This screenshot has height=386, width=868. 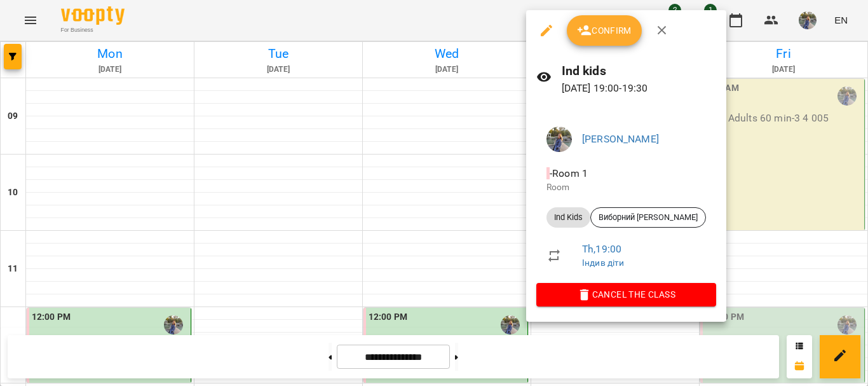 I want to click on p: Room, so click(x=626, y=187).